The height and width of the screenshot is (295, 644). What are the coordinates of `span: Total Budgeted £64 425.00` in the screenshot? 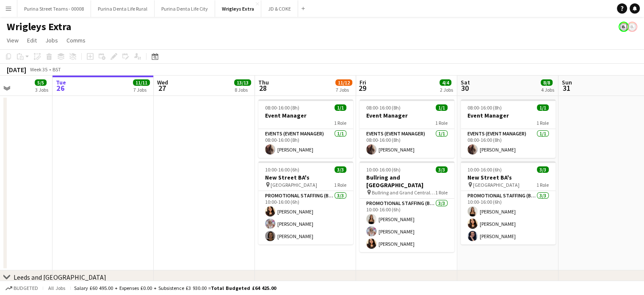 It's located at (243, 288).